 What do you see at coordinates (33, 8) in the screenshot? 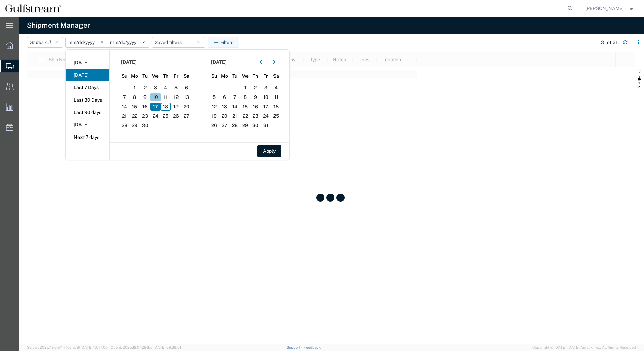
I see `img: logo` at bounding box center [33, 8].